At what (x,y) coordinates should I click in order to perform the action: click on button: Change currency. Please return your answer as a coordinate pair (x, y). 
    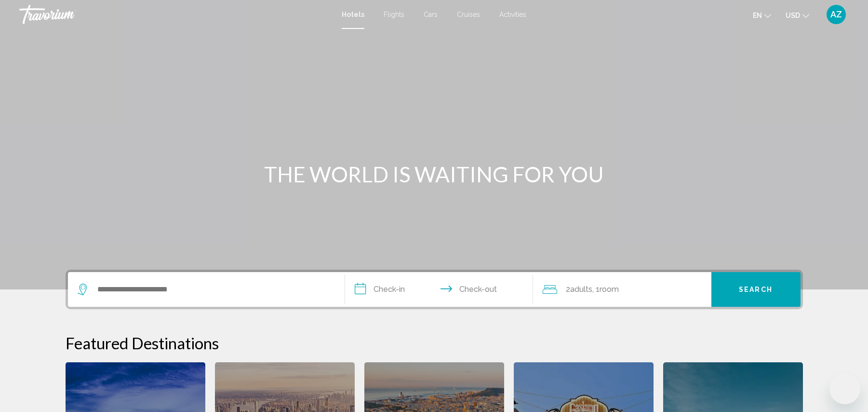
    Looking at the image, I should click on (797, 15).